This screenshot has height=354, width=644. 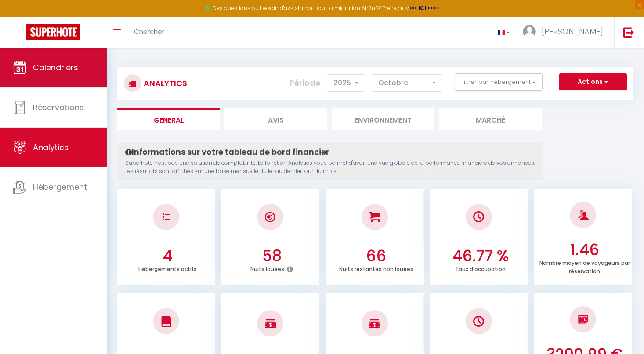 I want to click on button: Actions, so click(x=593, y=82).